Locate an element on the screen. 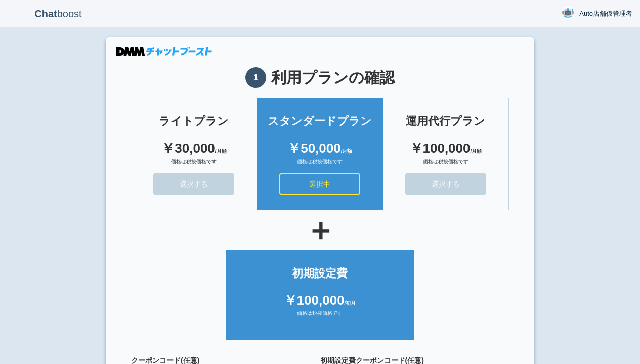 Image resolution: width=640 pixels, height=364 pixels. div: ￥50,000 is located at coordinates (320, 148).